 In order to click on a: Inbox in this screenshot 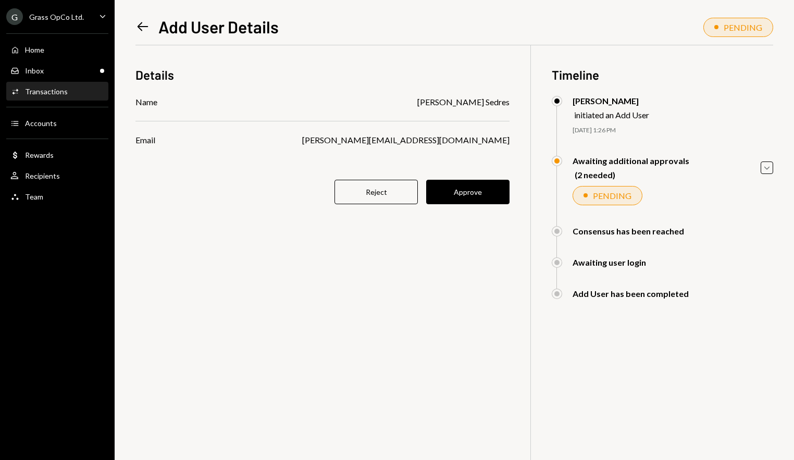, I will do `click(57, 70)`.